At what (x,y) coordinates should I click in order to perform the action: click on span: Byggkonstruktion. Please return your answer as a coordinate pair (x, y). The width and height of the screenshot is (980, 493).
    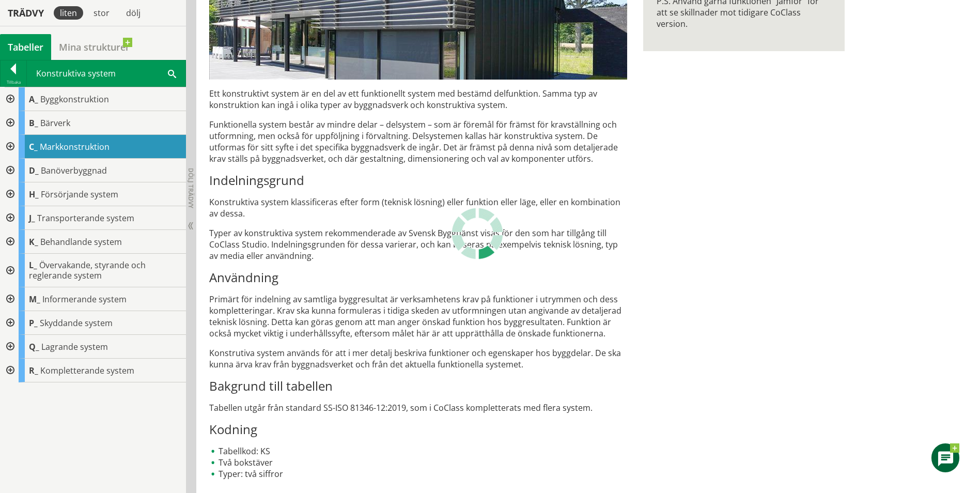
    Looking at the image, I should click on (74, 99).